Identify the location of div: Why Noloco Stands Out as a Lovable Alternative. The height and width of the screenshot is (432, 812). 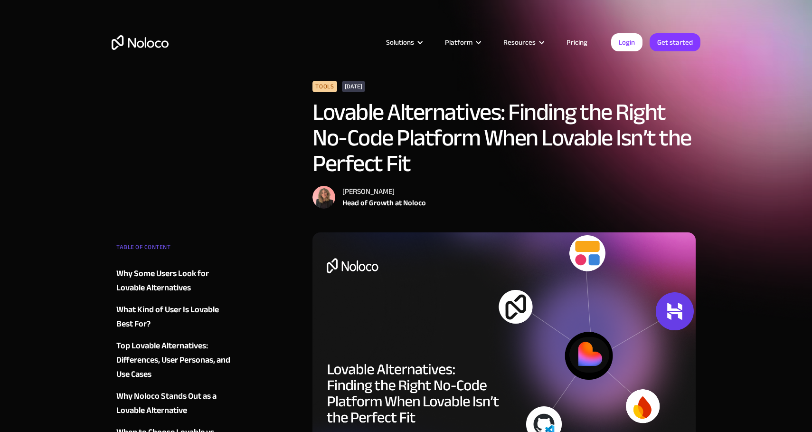
(174, 403).